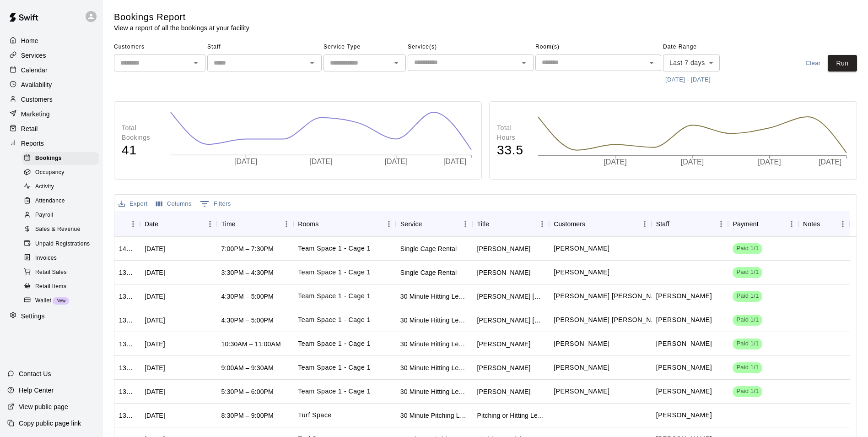  I want to click on p: Settings, so click(33, 316).